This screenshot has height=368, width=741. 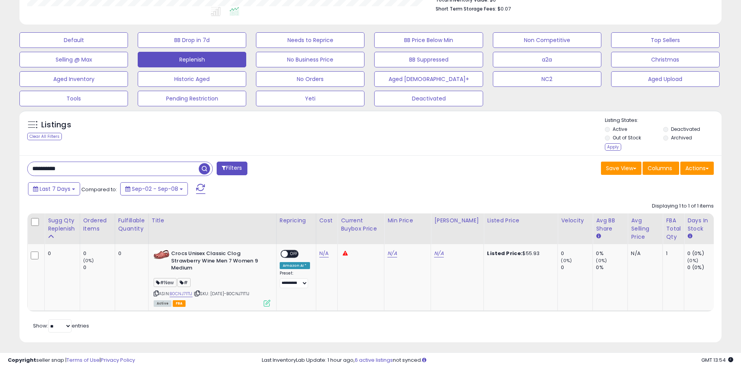 What do you see at coordinates (497, 360) in the screenshot?
I see `div: Last InventoryLab Update: 1 hour ago, not synced.` at bounding box center [497, 360].